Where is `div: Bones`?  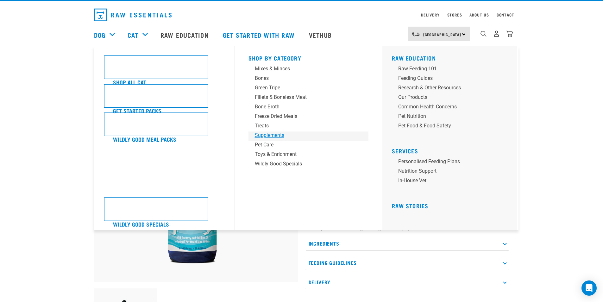 div: Bones is located at coordinates (304, 78).